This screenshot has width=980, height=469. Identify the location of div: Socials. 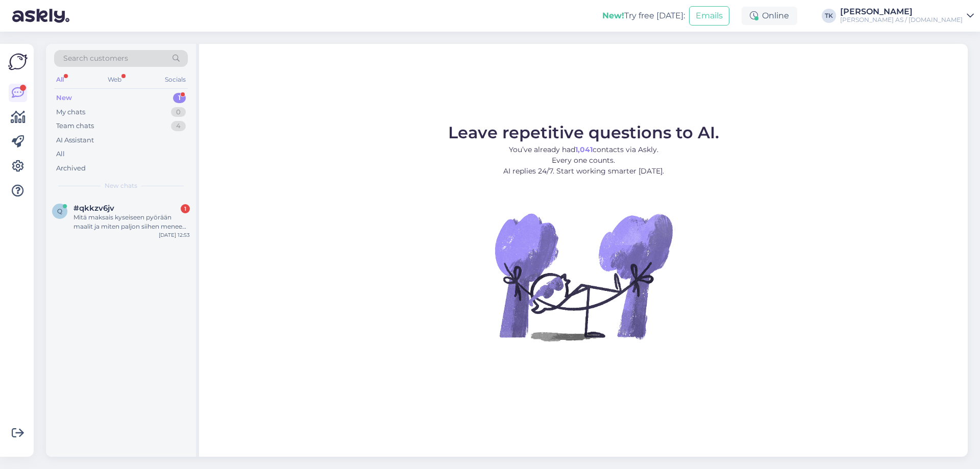
(175, 79).